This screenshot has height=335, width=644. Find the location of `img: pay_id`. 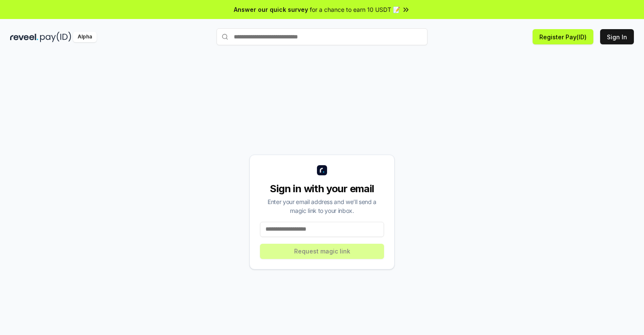

img: pay_id is located at coordinates (56, 37).